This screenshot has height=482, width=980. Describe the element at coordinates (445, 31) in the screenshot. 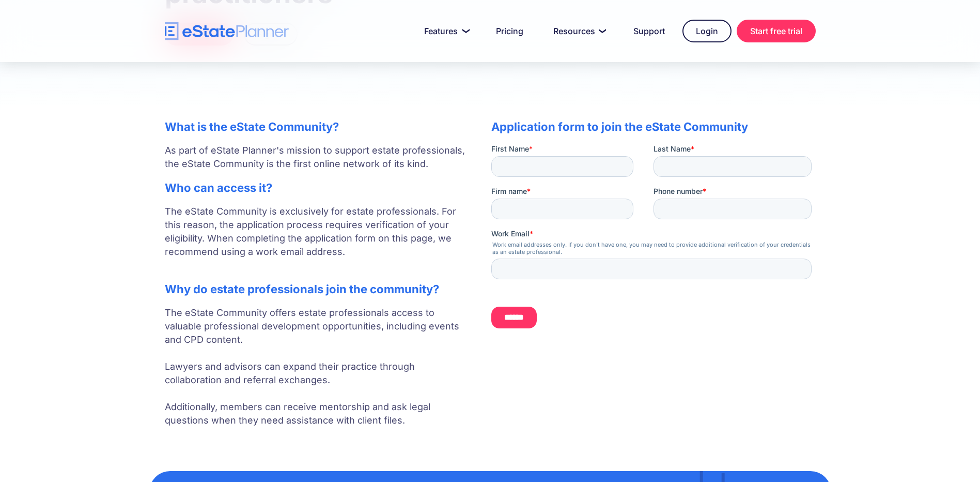

I see `a: Features` at that location.